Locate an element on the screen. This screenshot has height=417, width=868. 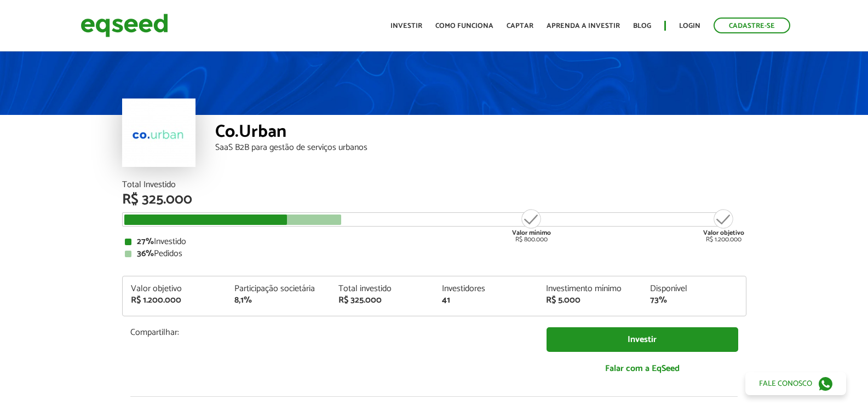
a: Como funciona is located at coordinates (465, 26).